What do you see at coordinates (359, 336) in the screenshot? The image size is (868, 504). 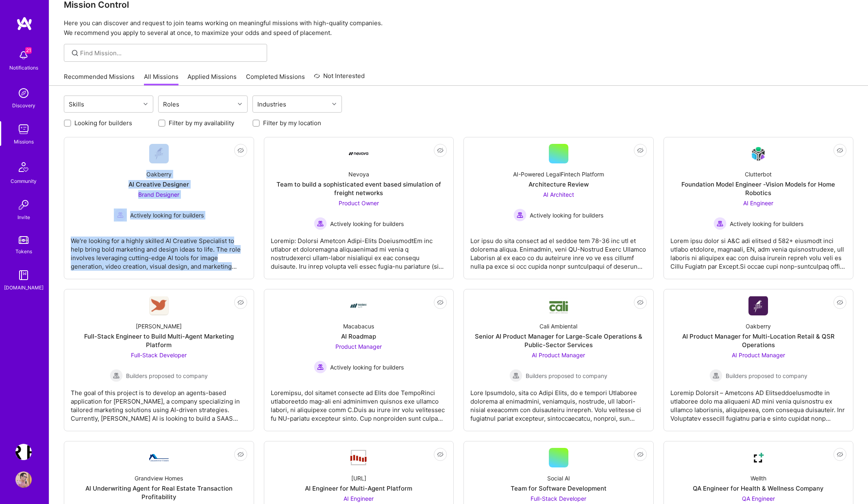 I see `div: AI Roadmap` at bounding box center [359, 336].